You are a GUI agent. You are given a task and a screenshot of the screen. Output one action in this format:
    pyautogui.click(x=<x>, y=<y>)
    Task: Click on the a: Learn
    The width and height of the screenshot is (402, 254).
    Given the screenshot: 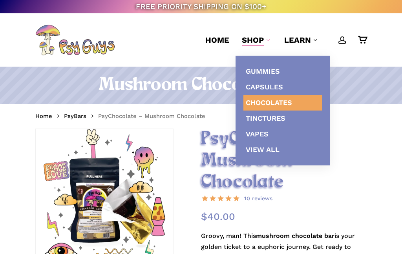 What is the action you would take?
    pyautogui.click(x=301, y=40)
    